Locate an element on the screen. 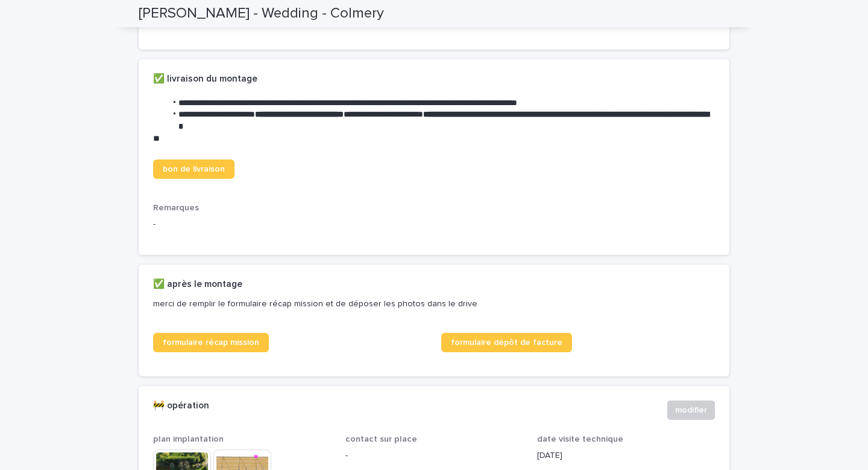 The width and height of the screenshot is (868, 470). span: formulaire dépôt de facture is located at coordinates (506, 343).